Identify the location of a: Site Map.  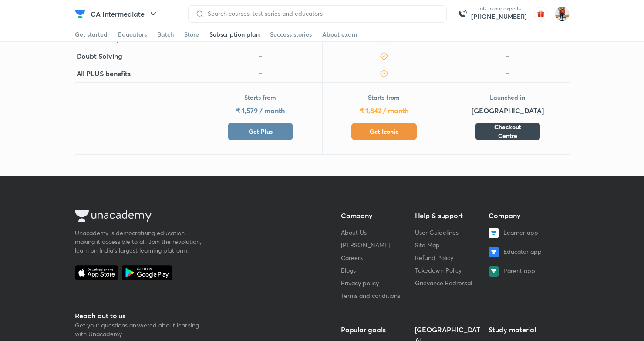
(427, 244).